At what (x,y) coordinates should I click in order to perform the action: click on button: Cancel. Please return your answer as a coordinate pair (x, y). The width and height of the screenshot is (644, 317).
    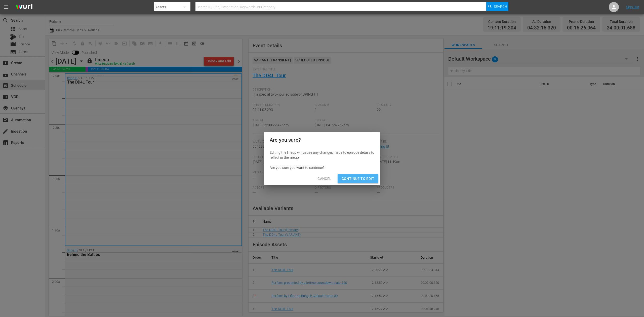
    Looking at the image, I should click on (324, 179).